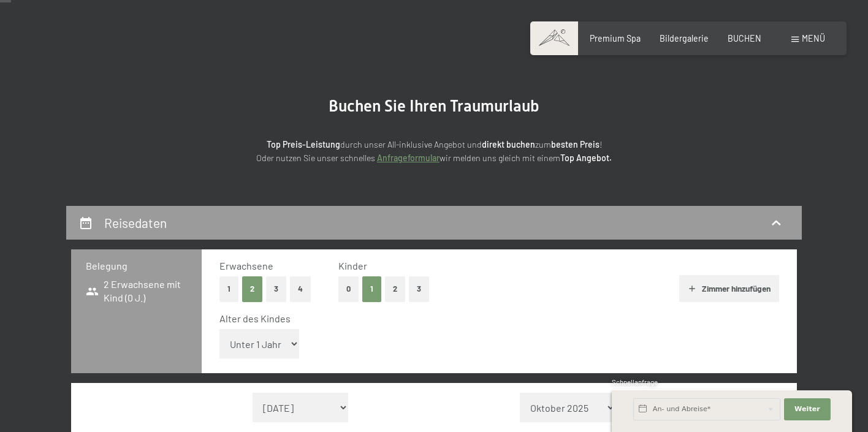 The image size is (868, 432). I want to click on a: Anfrageformular, so click(408, 158).